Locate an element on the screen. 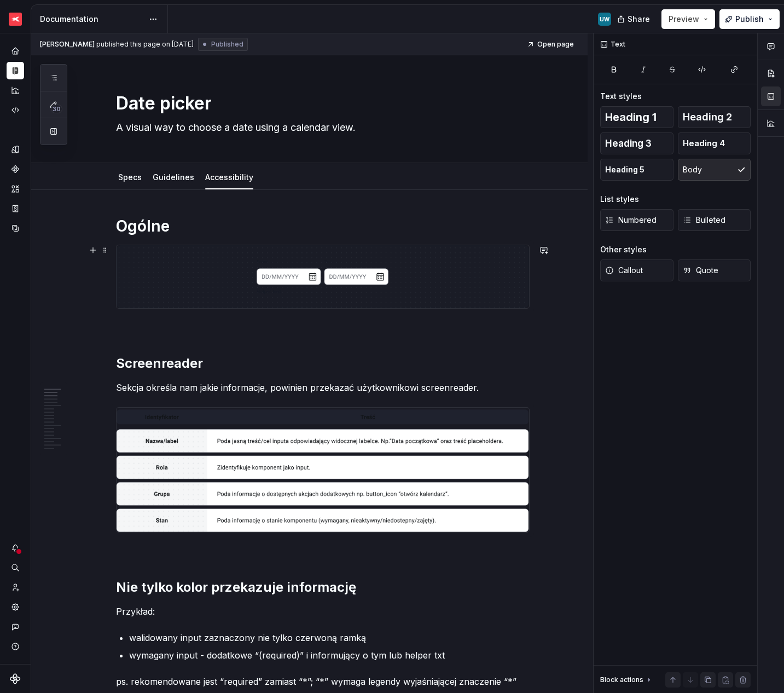 The height and width of the screenshot is (693, 784). span: Preview is located at coordinates (684, 19).